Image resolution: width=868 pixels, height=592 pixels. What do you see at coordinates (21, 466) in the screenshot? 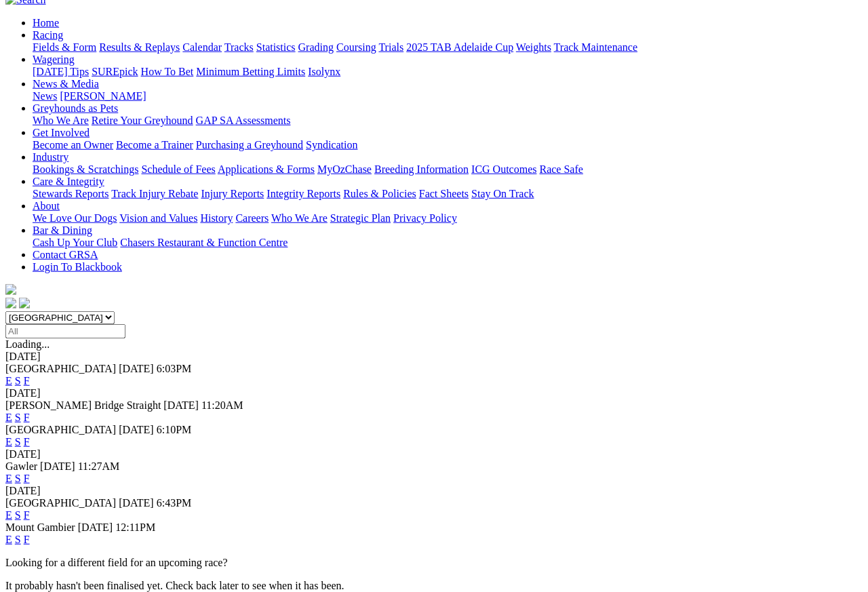
I see `span: Gawler` at bounding box center [21, 466].